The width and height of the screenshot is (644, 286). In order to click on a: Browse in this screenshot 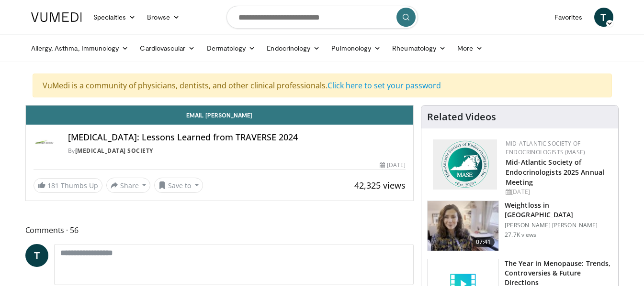, I will do `click(163, 17)`.